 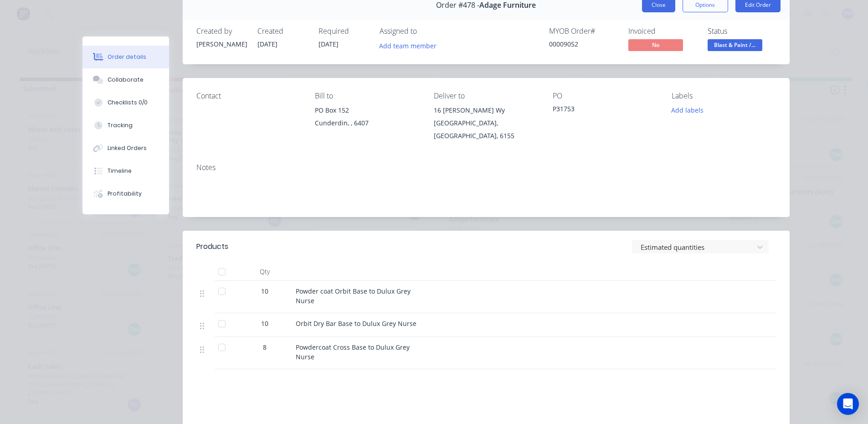 I want to click on div: Created, so click(x=282, y=31).